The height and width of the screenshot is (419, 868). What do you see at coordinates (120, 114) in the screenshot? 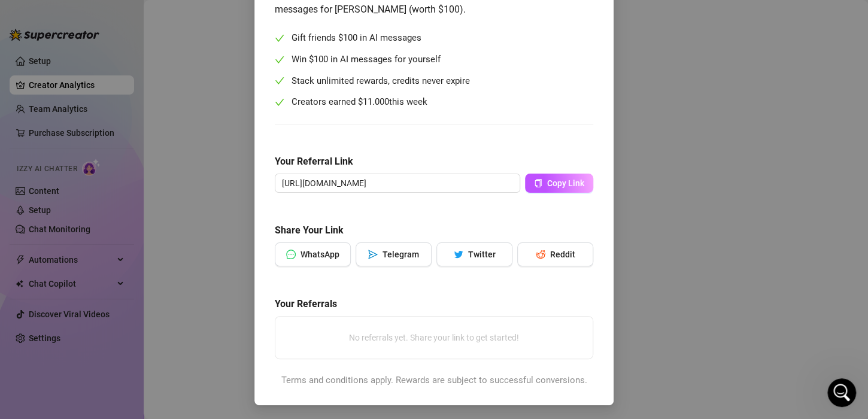
I see `div: Ella says…` at bounding box center [120, 114].